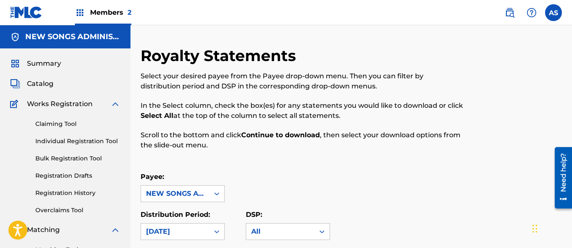  What do you see at coordinates (175, 194) in the screenshot?
I see `div: NEW SONGS ADMINISTRATION PAYEE` at bounding box center [175, 194].